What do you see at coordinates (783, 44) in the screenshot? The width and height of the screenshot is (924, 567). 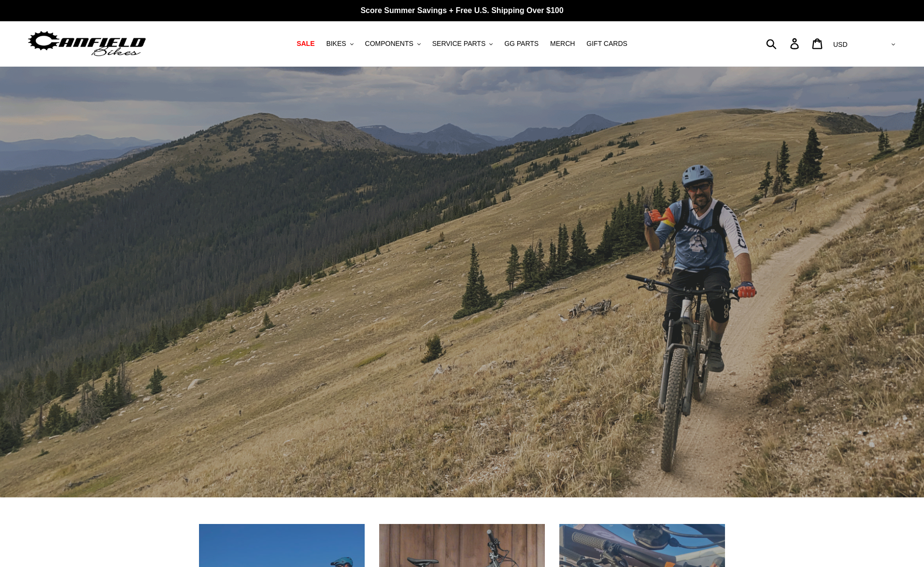 I see `input: Search` at bounding box center [783, 44].